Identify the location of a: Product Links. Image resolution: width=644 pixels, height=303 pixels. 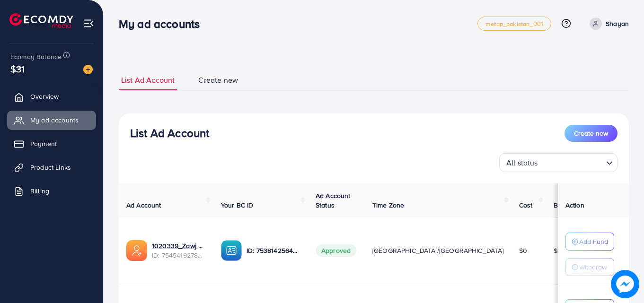
(52, 167).